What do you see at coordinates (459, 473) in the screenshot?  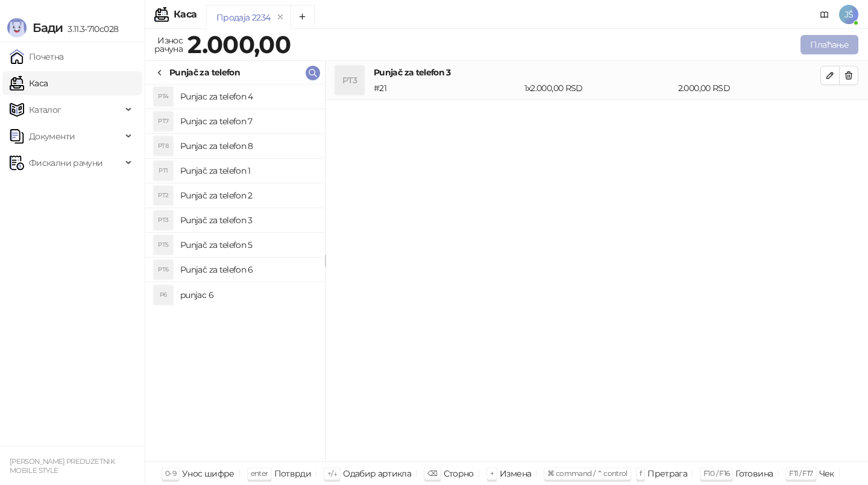 I see `div: Сторно` at bounding box center [459, 473].